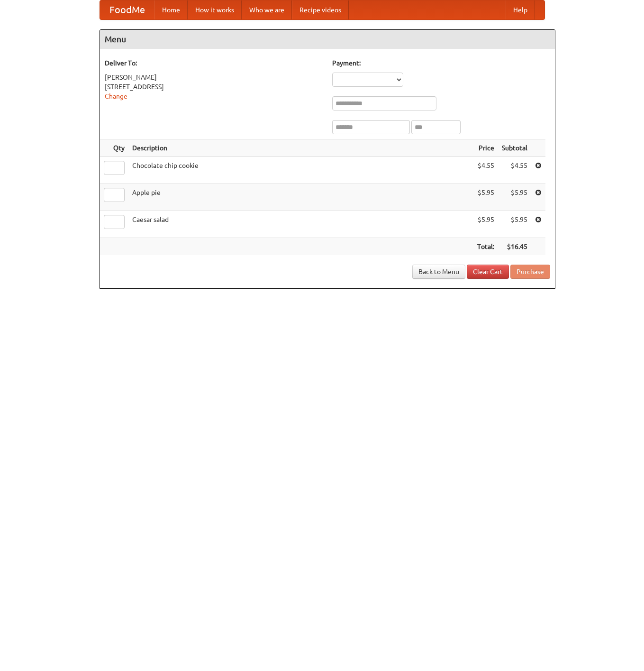  Describe the element at coordinates (301, 170) in the screenshot. I see `td: Chocolate chip cookie` at that location.